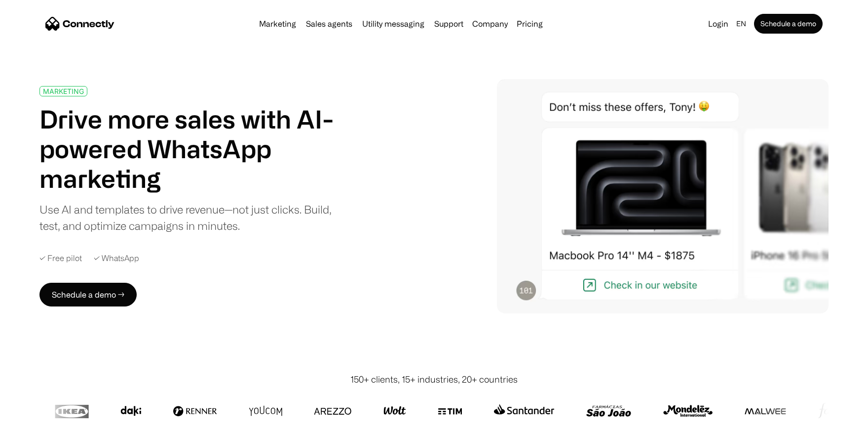 Image resolution: width=868 pixels, height=437 pixels. What do you see at coordinates (88, 295) in the screenshot?
I see `a: Schedule a demo →` at bounding box center [88, 295].